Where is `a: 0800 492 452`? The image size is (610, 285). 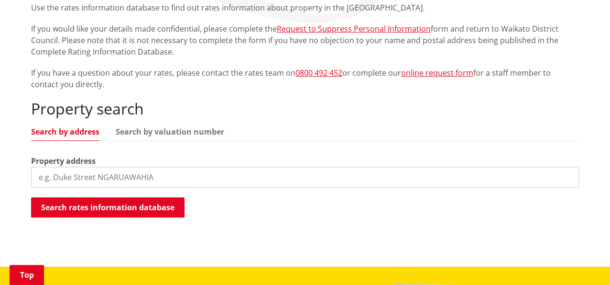
a: 0800 492 452 is located at coordinates (319, 73).